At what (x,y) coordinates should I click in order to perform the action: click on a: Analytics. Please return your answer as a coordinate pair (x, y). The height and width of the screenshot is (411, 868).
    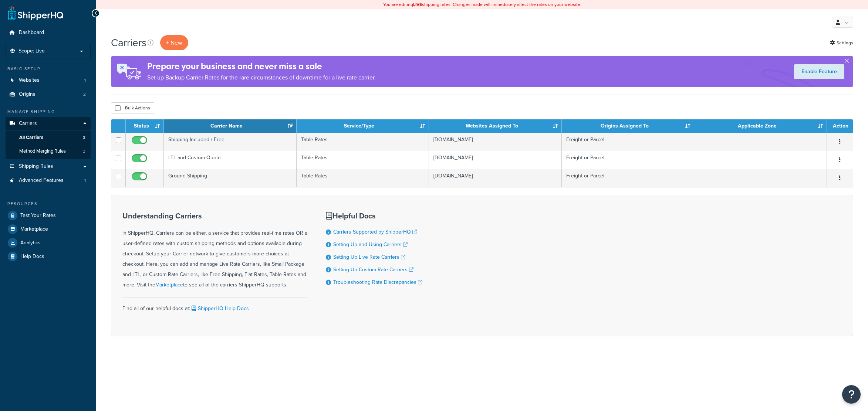
    Looking at the image, I should click on (48, 243).